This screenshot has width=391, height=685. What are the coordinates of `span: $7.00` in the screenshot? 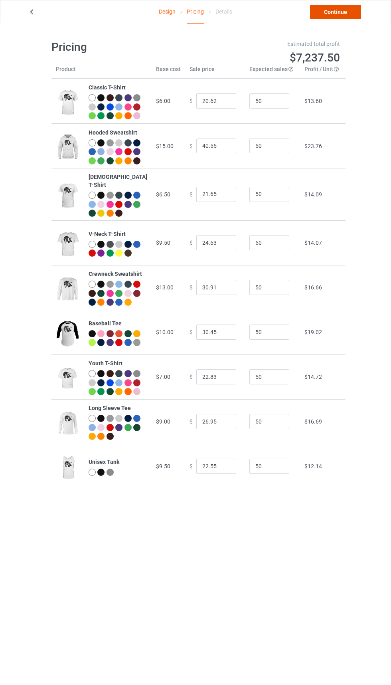 It's located at (163, 377).